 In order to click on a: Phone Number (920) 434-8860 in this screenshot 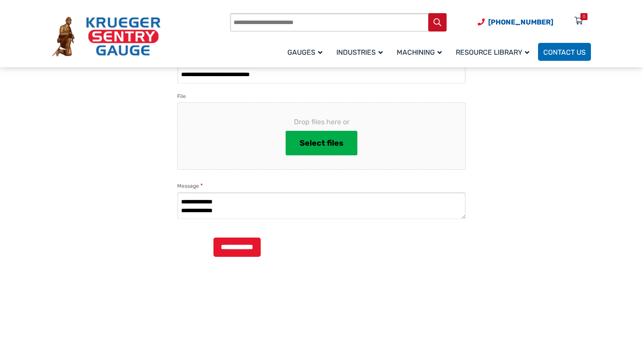, I will do `click(515, 22)`.